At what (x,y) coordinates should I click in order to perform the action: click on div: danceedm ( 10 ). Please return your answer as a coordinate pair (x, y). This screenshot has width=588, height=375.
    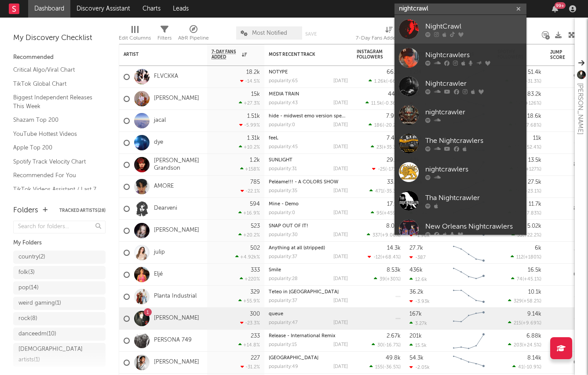
    Looking at the image, I should click on (37, 334).